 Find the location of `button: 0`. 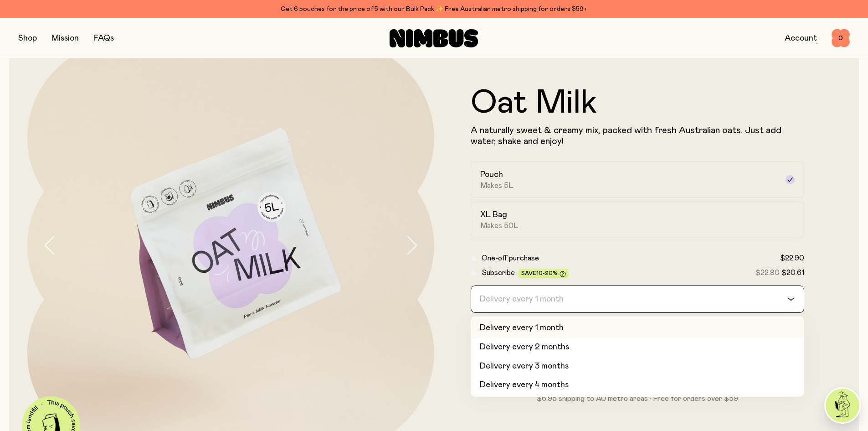

button: 0 is located at coordinates (841, 38).